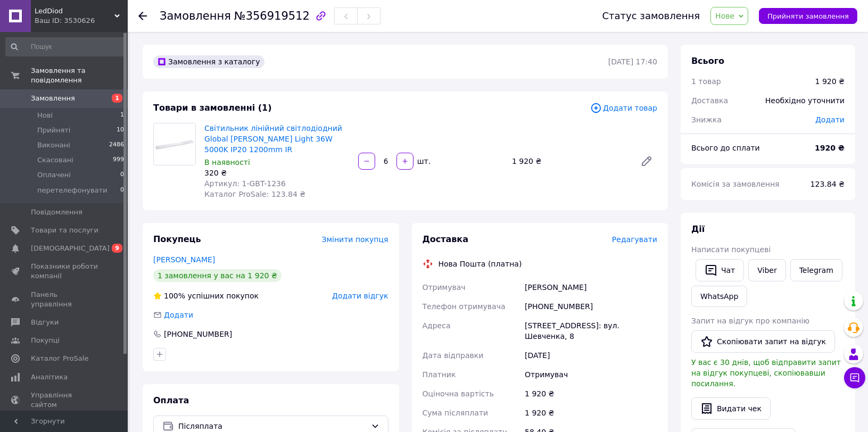 The height and width of the screenshot is (432, 868). I want to click on span: Додати товар, so click(624, 108).